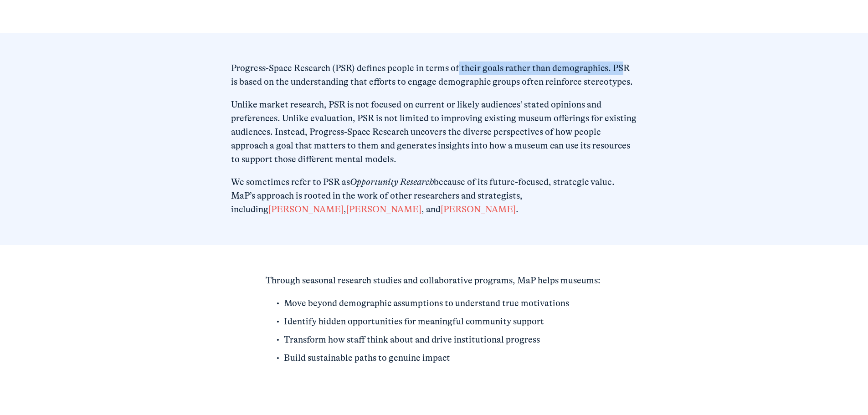 This screenshot has width=868, height=415. I want to click on p: Build sustainable paths to genuine impact, so click(444, 358).